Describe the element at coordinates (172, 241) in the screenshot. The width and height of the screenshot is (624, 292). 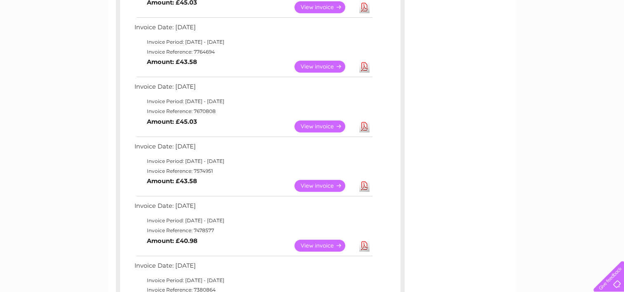
I see `b: Amount: £40.98` at that location.